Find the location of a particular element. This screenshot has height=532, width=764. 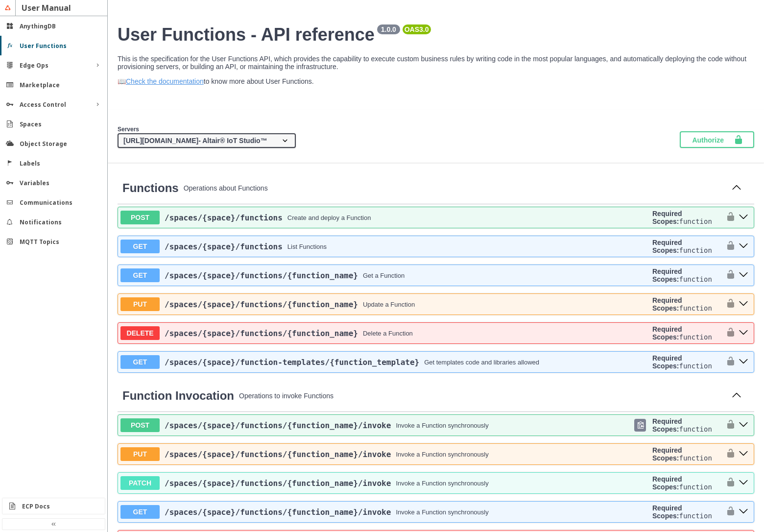

a: Functions is located at coordinates (151, 188).